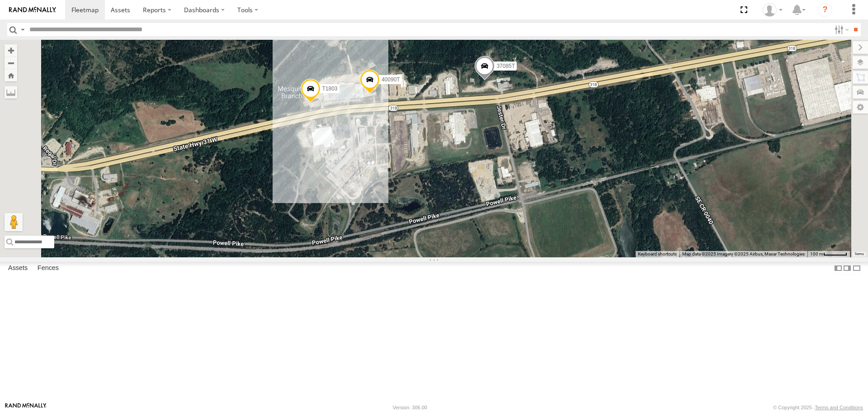 This screenshot has height=412, width=868. I want to click on label: Dock Summary Table to the Right, so click(847, 268).